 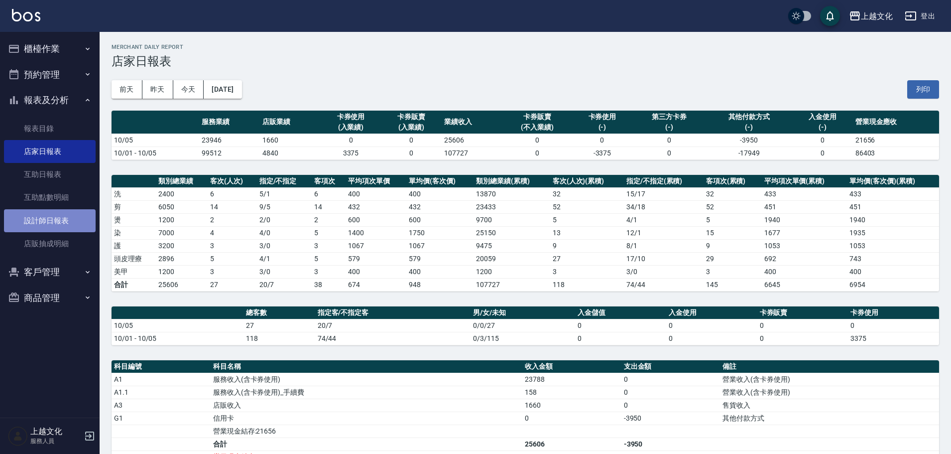 What do you see at coordinates (440, 246) in the screenshot?
I see `td: 1067` at bounding box center [440, 246].